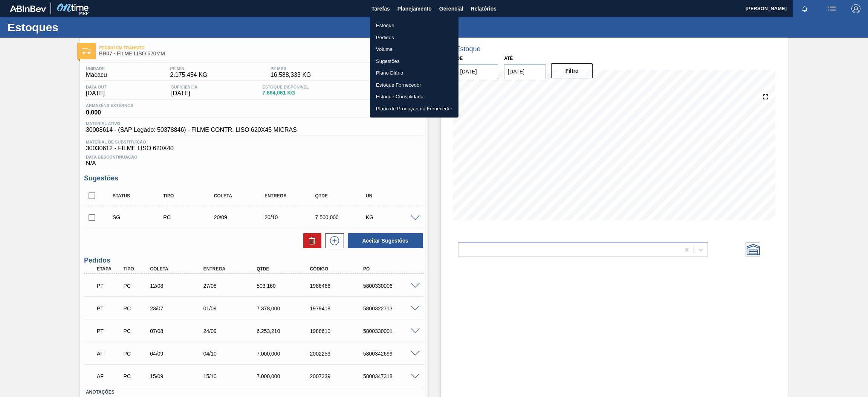  I want to click on a: Estoque Consolidado, so click(414, 97).